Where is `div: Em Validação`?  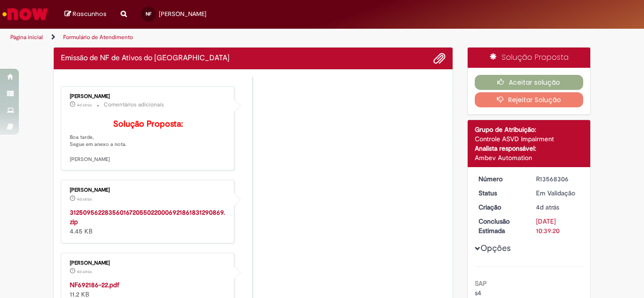
div: Em Validação is located at coordinates (558, 193).